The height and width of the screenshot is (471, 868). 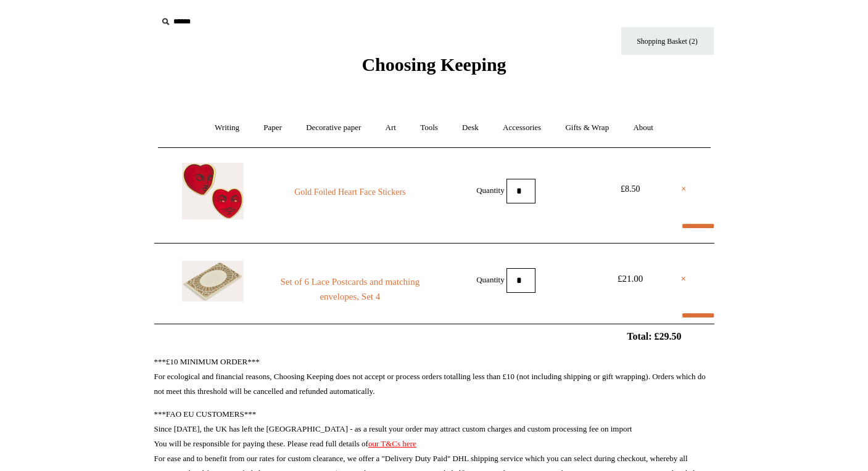 I want to click on a: our T&Cs here, so click(x=392, y=443).